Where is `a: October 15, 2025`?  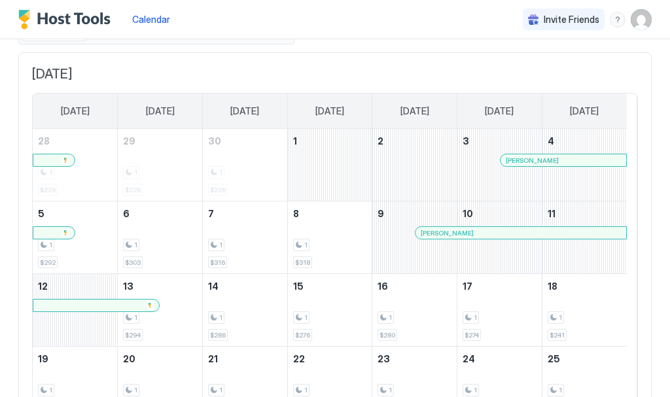
a: October 15, 2025 is located at coordinates (330, 286).